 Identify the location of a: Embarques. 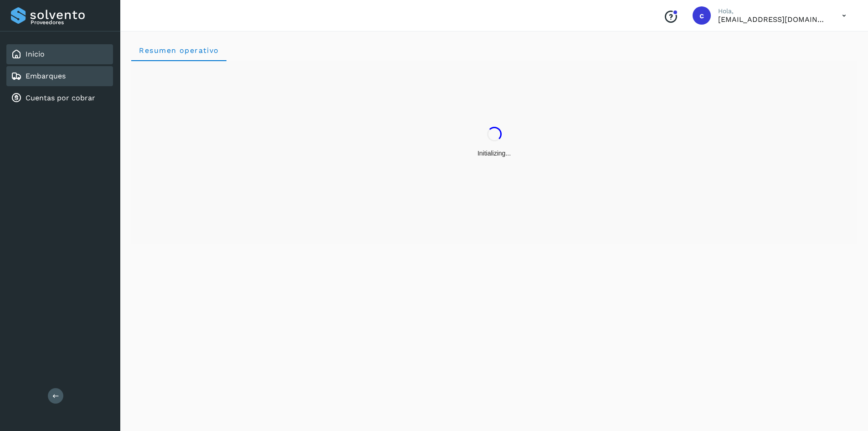
(46, 76).